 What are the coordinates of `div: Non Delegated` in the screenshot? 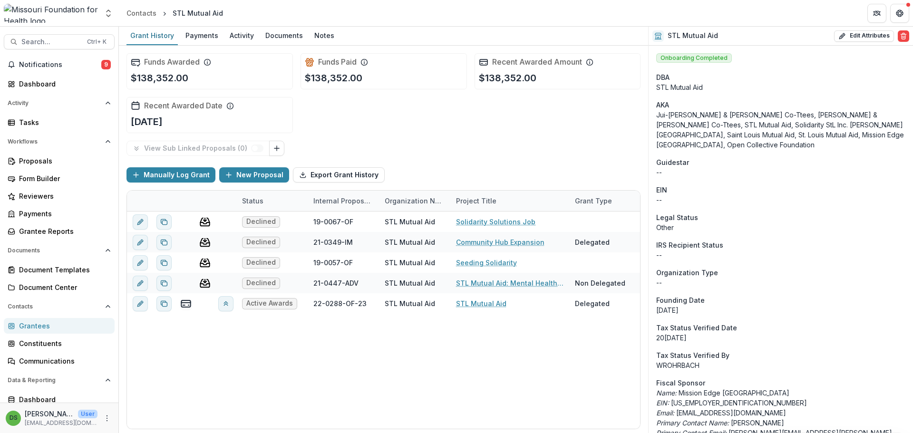 It's located at (600, 283).